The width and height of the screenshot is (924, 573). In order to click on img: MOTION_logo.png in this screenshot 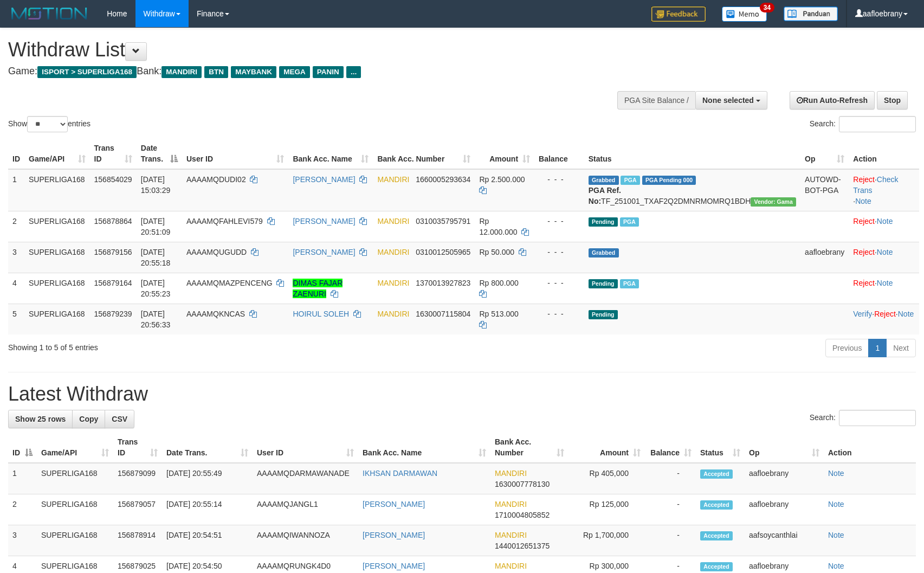, I will do `click(49, 14)`.